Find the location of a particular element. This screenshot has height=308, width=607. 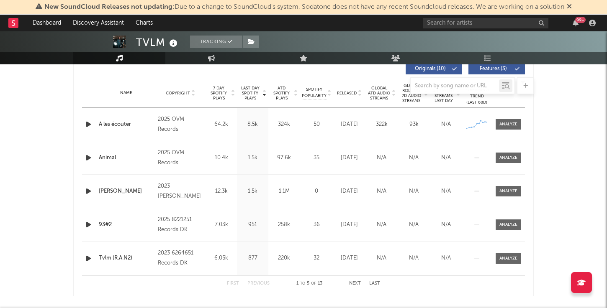

div: 12.3k is located at coordinates (221, 192).